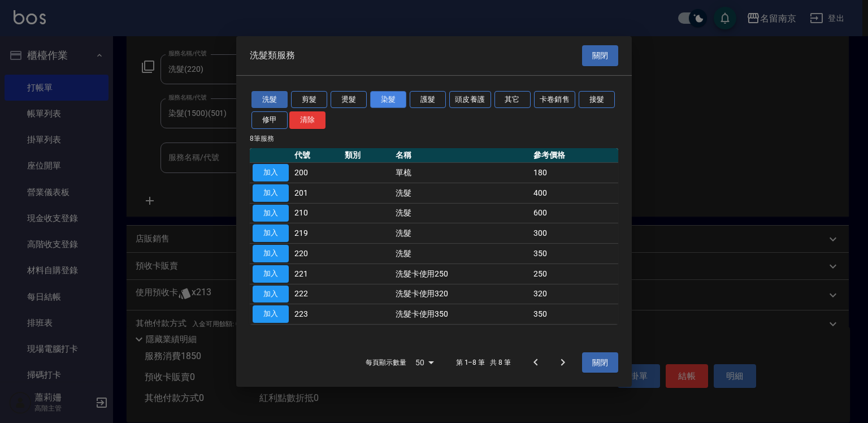 The image size is (868, 423). I want to click on button: 頭皮養護, so click(470, 99).